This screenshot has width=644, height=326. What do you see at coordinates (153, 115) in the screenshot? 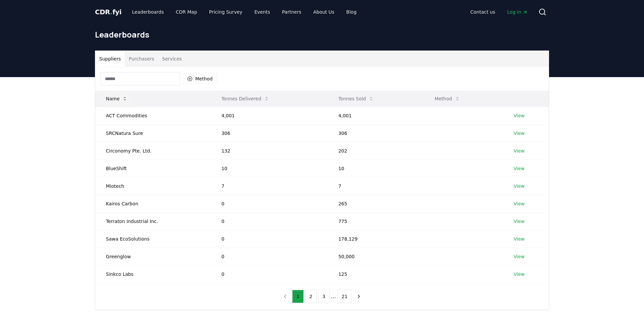
I see `td: ACT Commodities` at bounding box center [153, 115].